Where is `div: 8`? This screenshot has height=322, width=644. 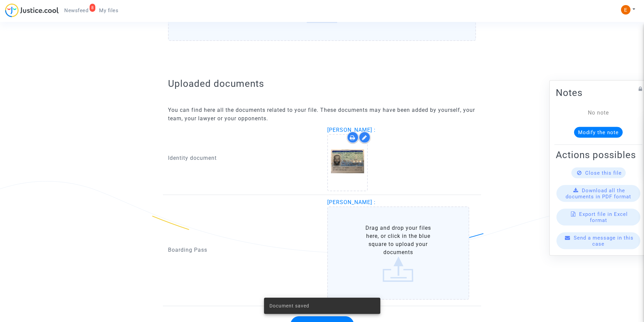
div: 8 is located at coordinates (92, 8).